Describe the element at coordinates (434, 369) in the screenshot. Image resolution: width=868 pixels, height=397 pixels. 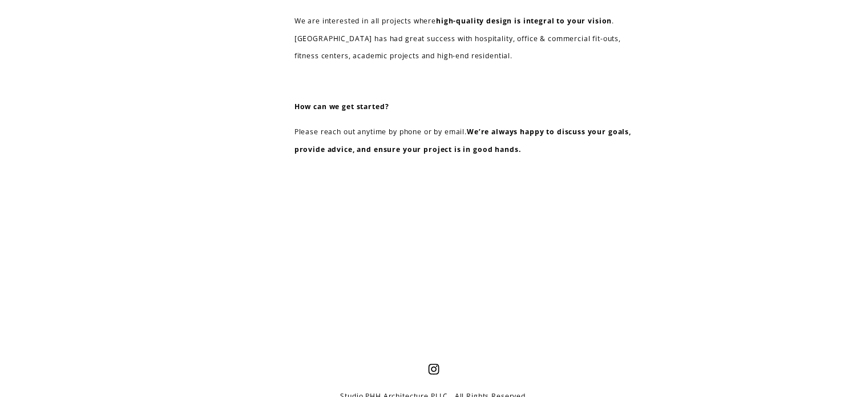
I see `a: Instagram` at that location.